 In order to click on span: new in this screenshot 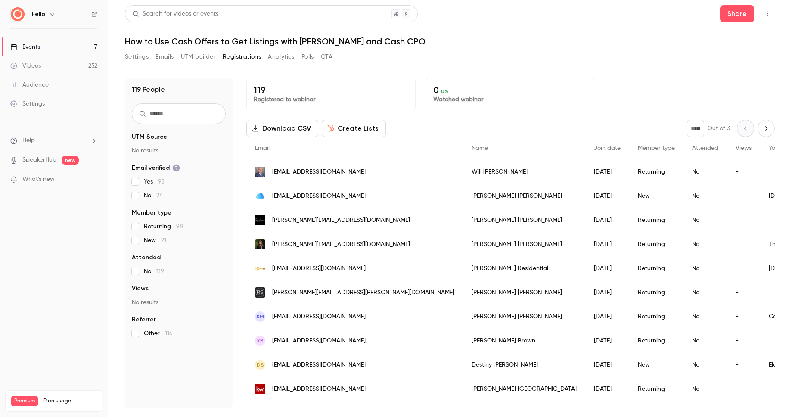, I will do `click(70, 160)`.